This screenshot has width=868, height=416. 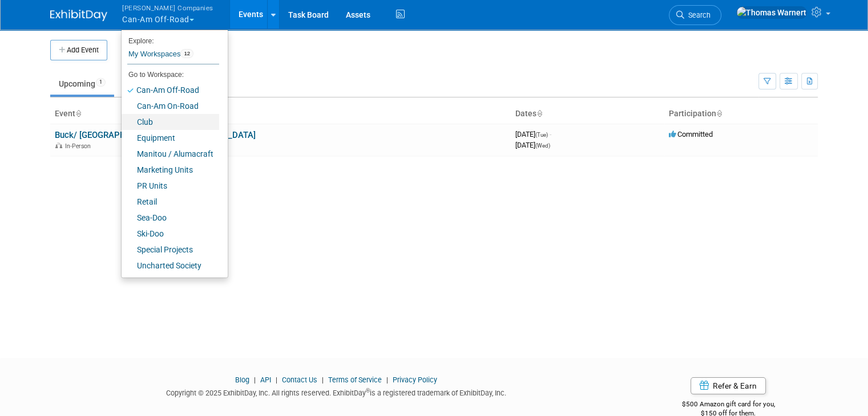 What do you see at coordinates (588, 114) in the screenshot?
I see `th: Dates` at bounding box center [588, 114].